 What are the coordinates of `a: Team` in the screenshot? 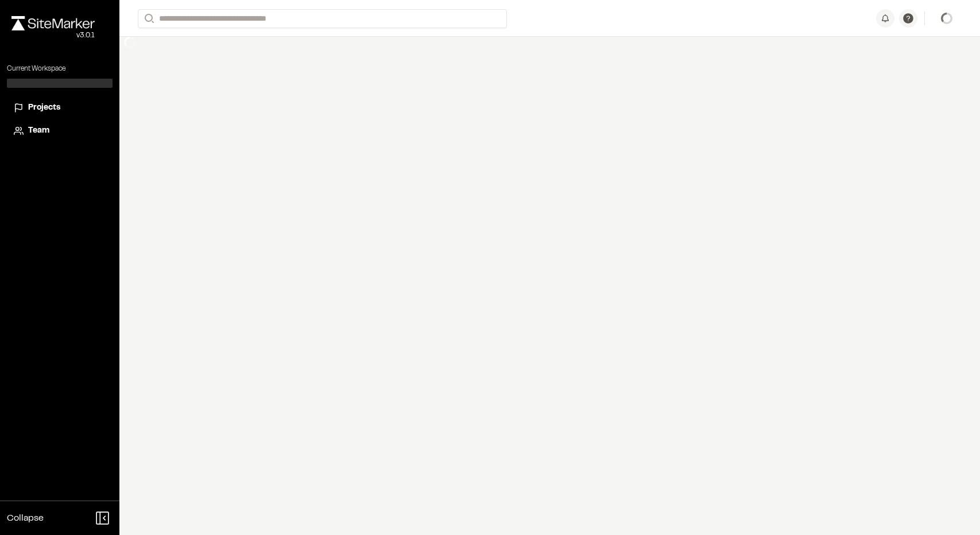 It's located at (60, 131).